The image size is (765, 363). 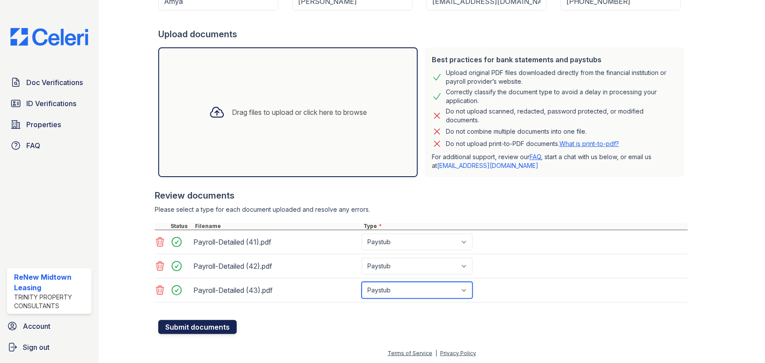 What do you see at coordinates (276, 266) in the screenshot?
I see `div: Payroll-Detailed (42).pdf` at bounding box center [276, 266].